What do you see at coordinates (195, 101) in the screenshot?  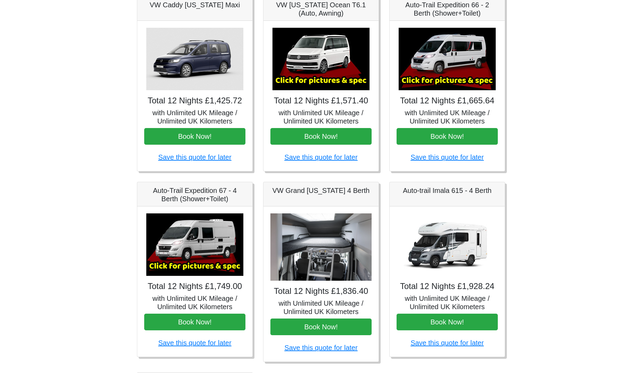 I see `h4: Total 12 Nights £1,425.72` at bounding box center [195, 101].